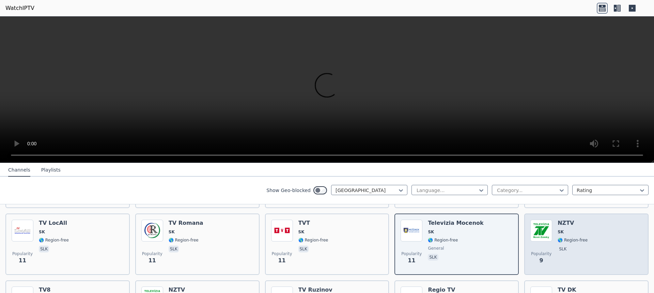 The width and height of the screenshot is (654, 293). I want to click on label: Show Geo-blocked, so click(288, 190).